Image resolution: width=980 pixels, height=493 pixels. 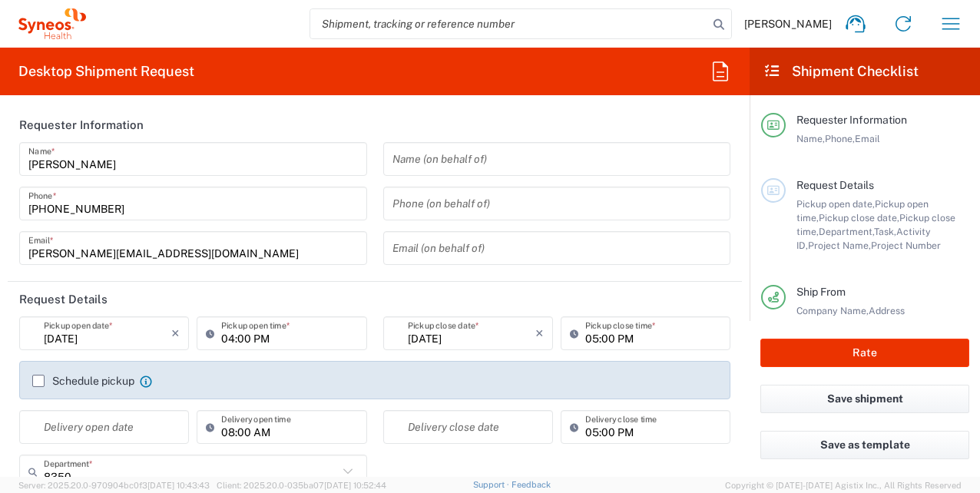 What do you see at coordinates (840, 324) in the screenshot?
I see `span: Country,` at bounding box center [840, 324].